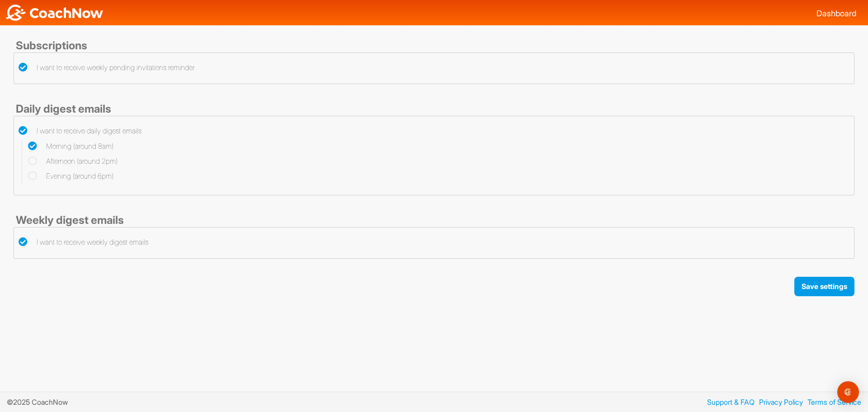  I want to click on a: Dashboard, so click(836, 13).